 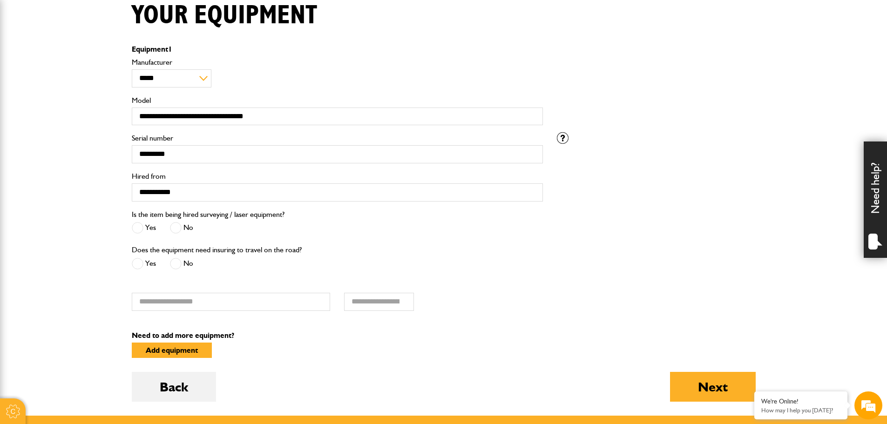 I want to click on div: Need help?, so click(x=875, y=200).